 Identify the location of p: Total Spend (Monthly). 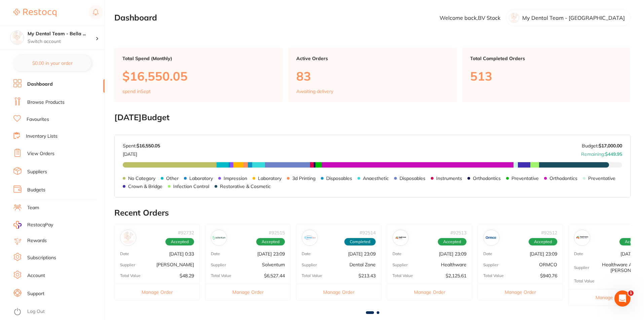
(198, 58).